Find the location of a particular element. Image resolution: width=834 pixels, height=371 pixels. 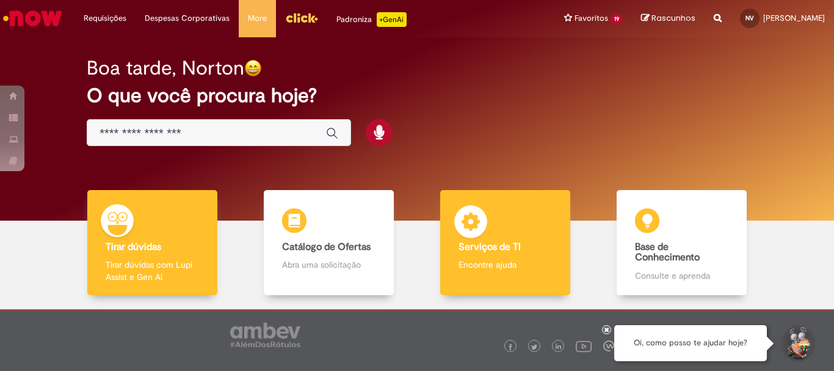

b: Catálogo de Ofertas is located at coordinates (326, 247).